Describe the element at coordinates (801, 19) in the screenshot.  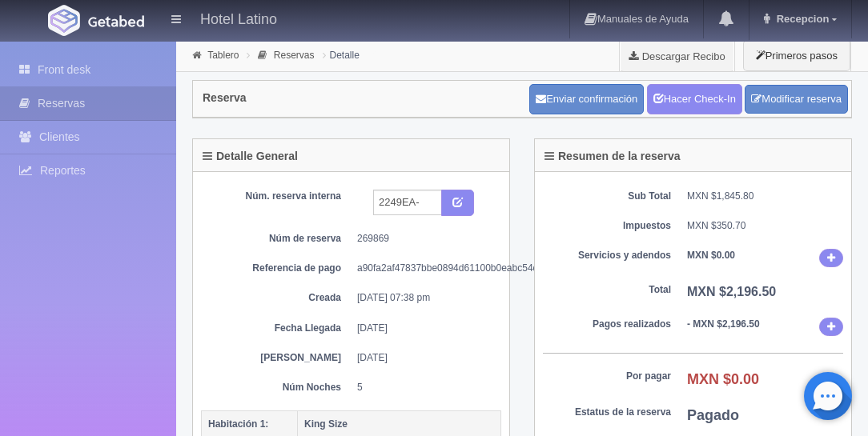
I see `span: Recepcion` at that location.